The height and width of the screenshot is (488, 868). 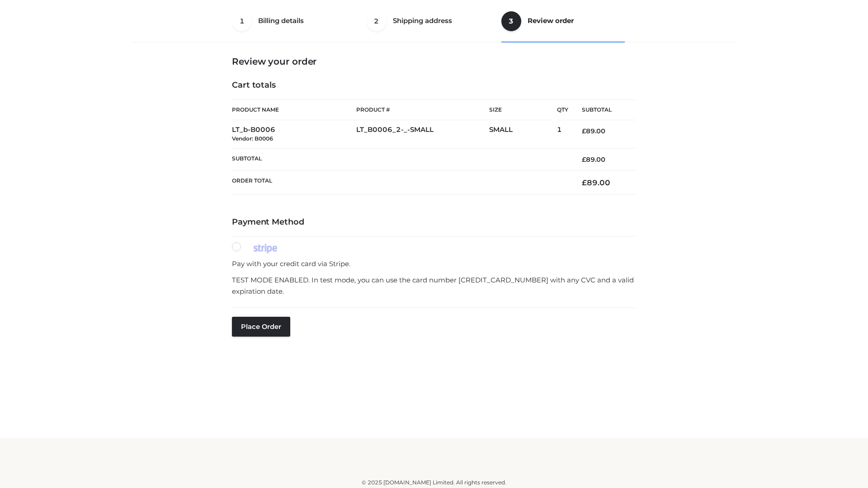 What do you see at coordinates (423, 110) in the screenshot?
I see `th: Product #` at bounding box center [423, 110].